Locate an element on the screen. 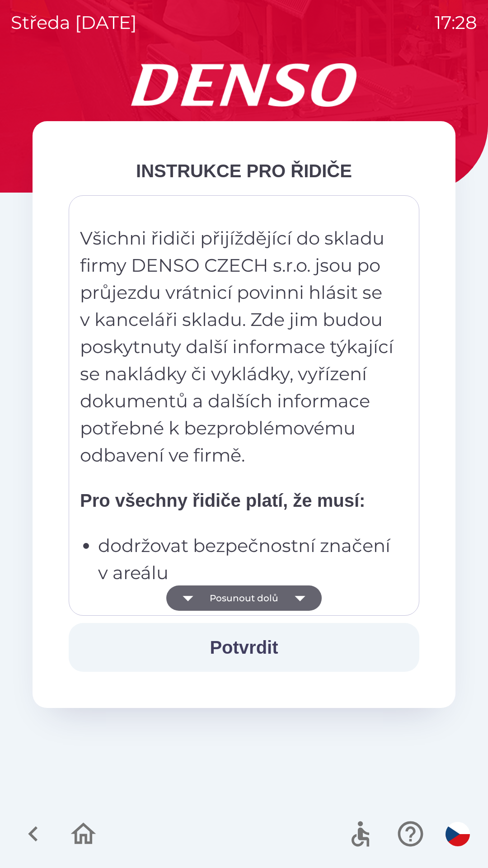  p: 17:28 is located at coordinates (457, 23).